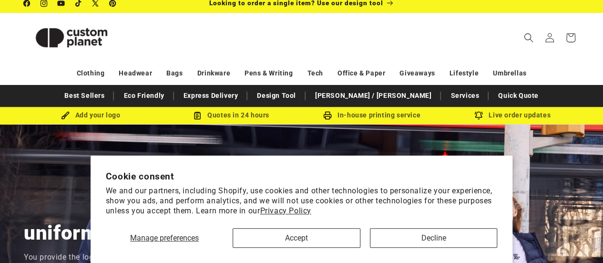  What do you see at coordinates (524, 211) in the screenshot?
I see `div: Chat Widget` at bounding box center [524, 211].